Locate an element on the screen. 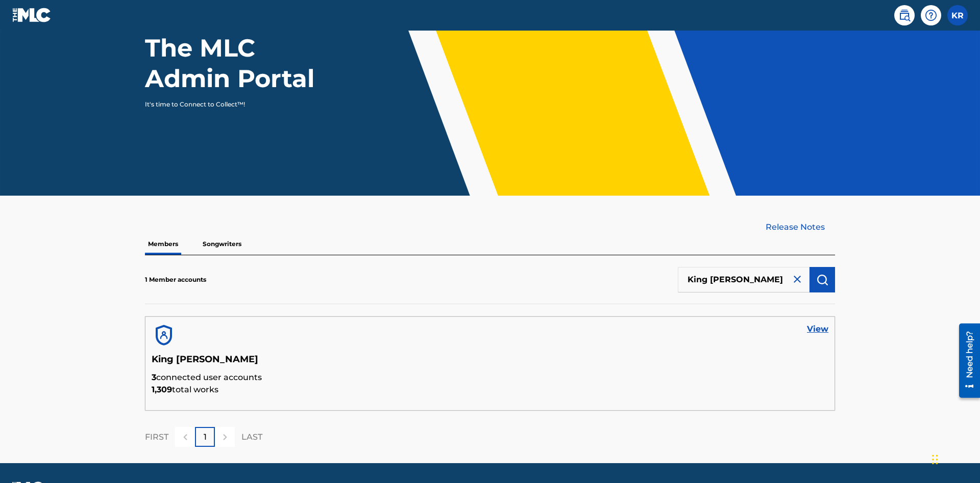 The image size is (980, 483). a: Release Notes is located at coordinates (800, 227).